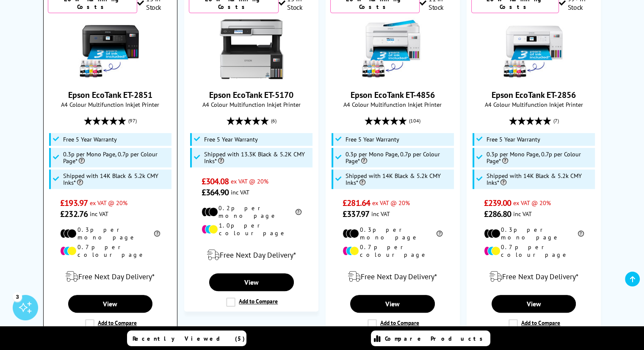 The image size is (644, 350). Describe the element at coordinates (252, 229) in the screenshot. I see `li: 1.0p per colour page` at that location.